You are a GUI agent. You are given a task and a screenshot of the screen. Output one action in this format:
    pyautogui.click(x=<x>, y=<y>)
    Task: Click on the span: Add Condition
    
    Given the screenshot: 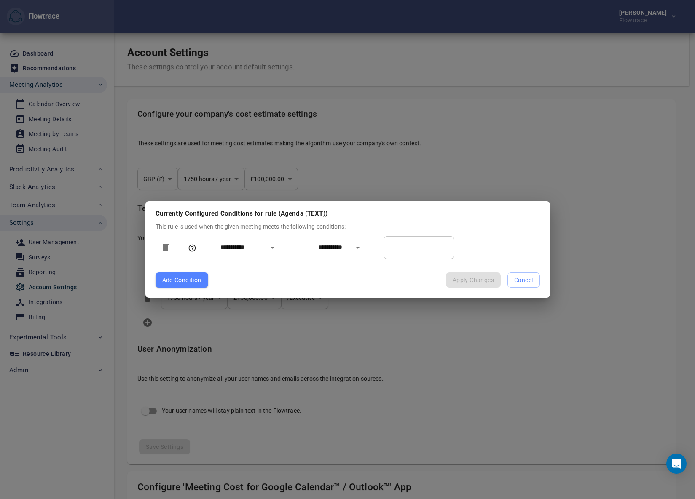 What is the action you would take?
    pyautogui.click(x=182, y=280)
    